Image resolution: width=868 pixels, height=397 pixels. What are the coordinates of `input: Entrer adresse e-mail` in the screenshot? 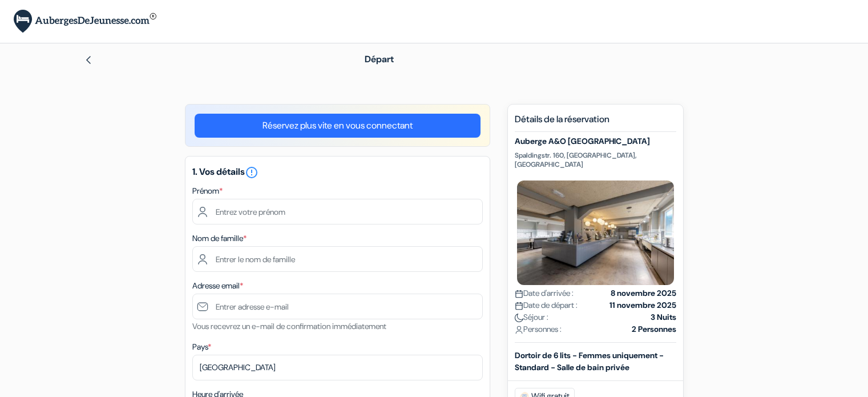 It's located at (337, 306).